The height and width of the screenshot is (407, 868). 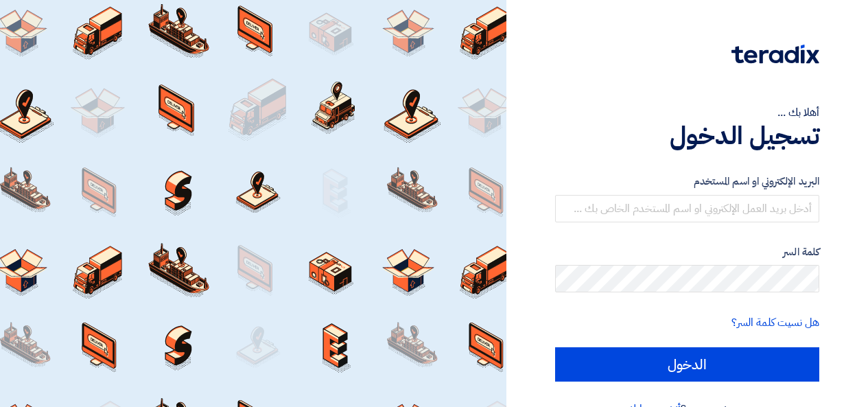 I want to click on label: كلمة السر, so click(x=687, y=252).